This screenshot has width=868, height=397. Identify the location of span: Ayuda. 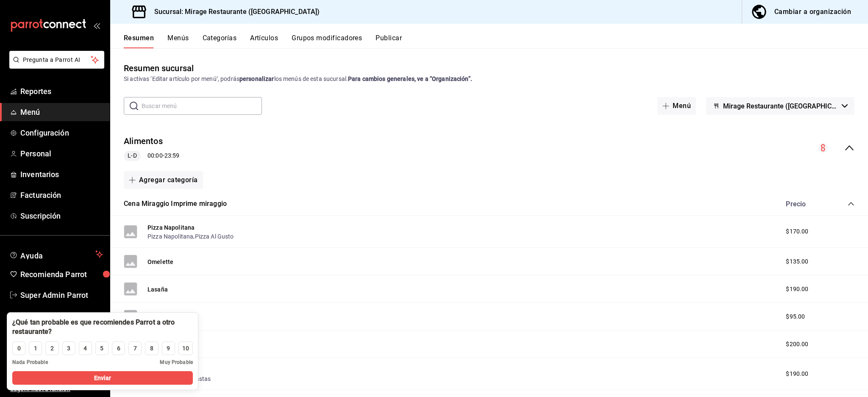
(56, 254).